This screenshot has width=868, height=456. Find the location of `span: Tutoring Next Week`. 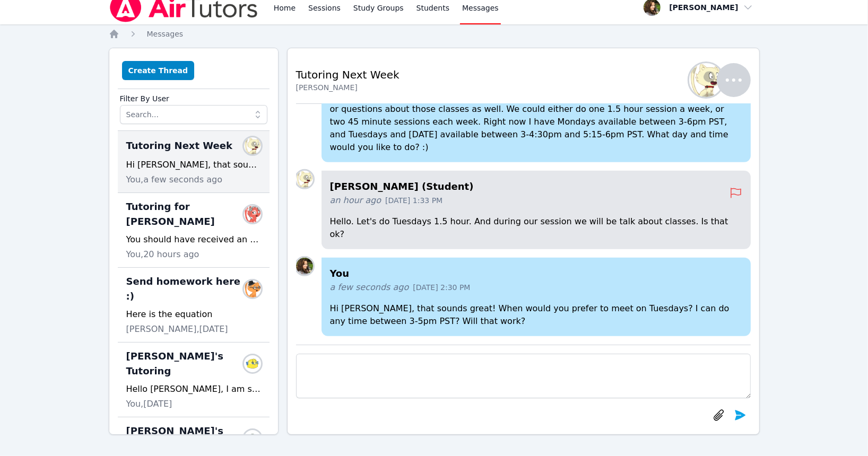

span: Tutoring Next Week is located at coordinates (180, 146).